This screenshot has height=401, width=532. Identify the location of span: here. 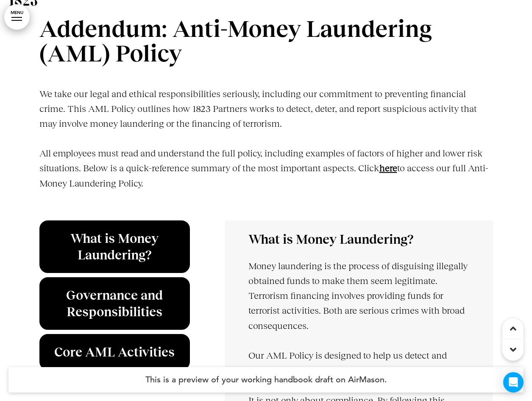
(388, 168).